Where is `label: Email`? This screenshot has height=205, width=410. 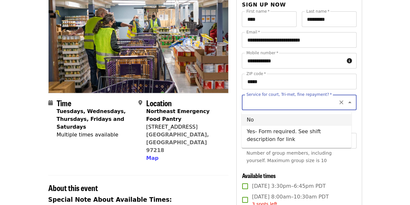
label: Email is located at coordinates (253, 32).